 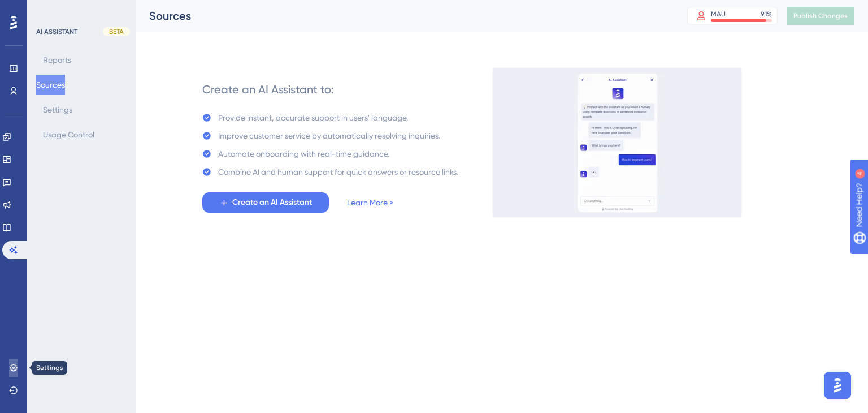 What do you see at coordinates (404, 16) in the screenshot?
I see `div: Sources` at bounding box center [404, 16].